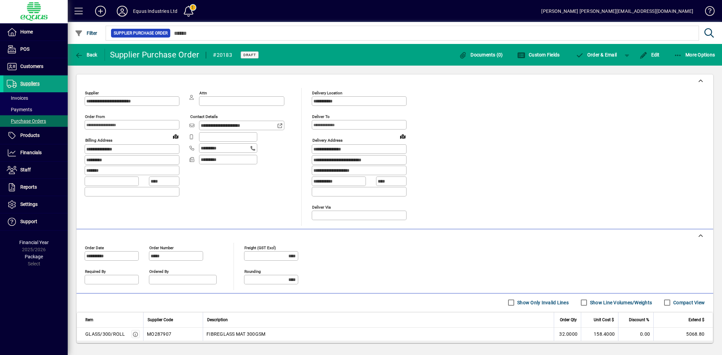 The width and height of the screenshot is (722, 355). Describe the element at coordinates (649, 55) in the screenshot. I see `span: Edit` at that location.